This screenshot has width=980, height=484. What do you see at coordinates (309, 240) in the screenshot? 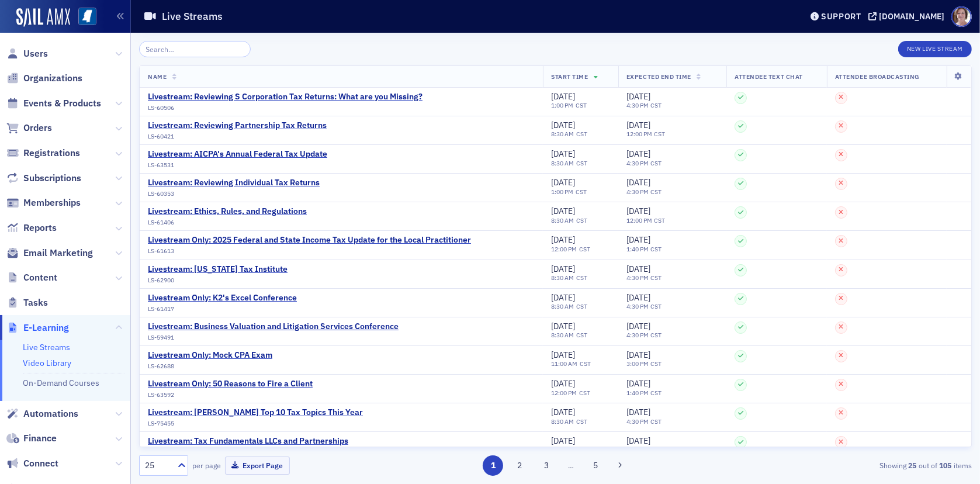
I see `div: Livestream Only: 2025 Federal and State Income Tax Update for the Local Practitioner` at bounding box center [309, 240].